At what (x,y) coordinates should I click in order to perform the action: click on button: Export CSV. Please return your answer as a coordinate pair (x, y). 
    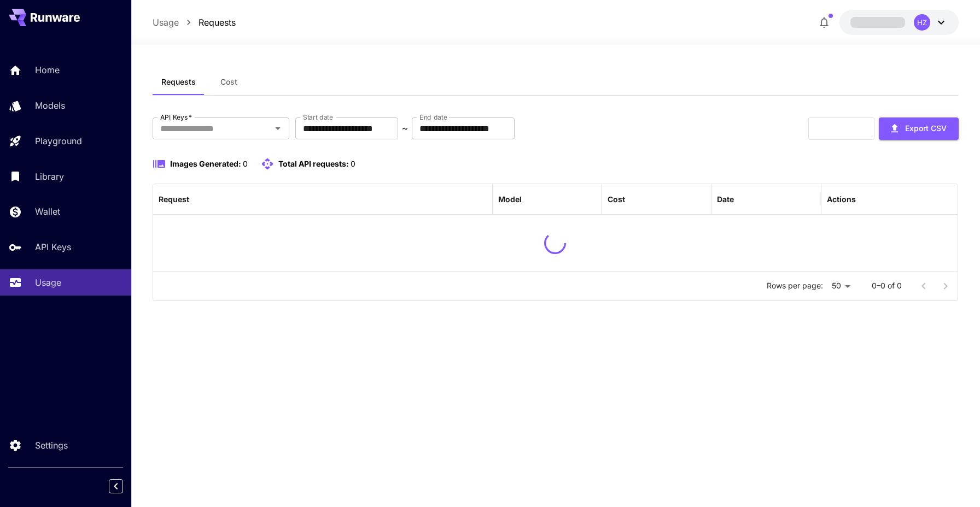
    Looking at the image, I should click on (919, 128).